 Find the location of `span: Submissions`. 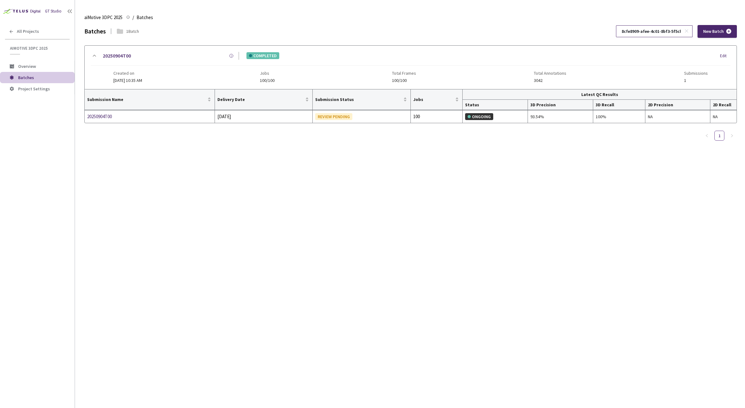

span: Submissions is located at coordinates (696, 73).